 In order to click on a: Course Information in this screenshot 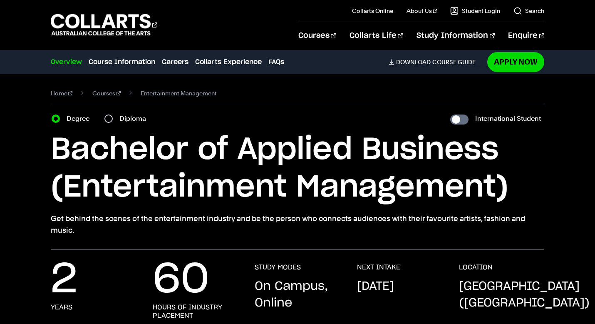, I will do `click(122, 62)`.